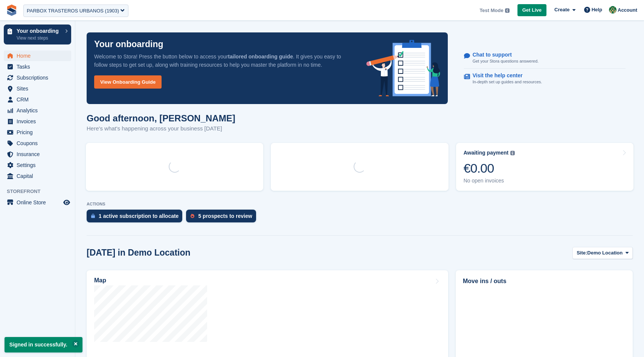 The height and width of the screenshot is (357, 644). I want to click on span: Storefront, so click(41, 192).